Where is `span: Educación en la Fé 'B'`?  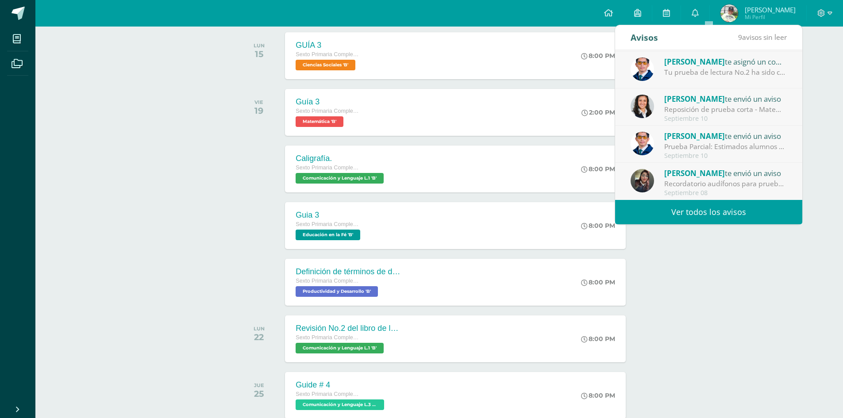
span: Educación en la Fé 'B' is located at coordinates (328, 235).